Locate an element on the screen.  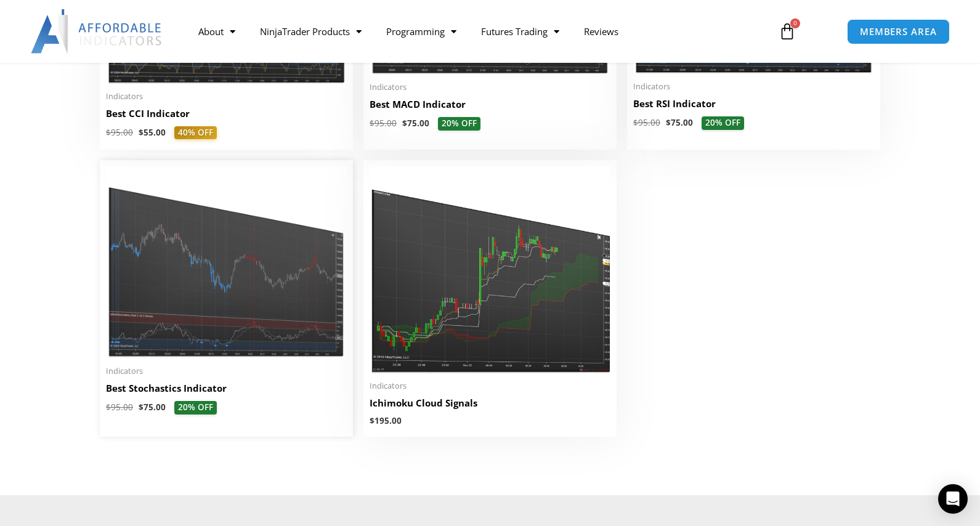
a: About is located at coordinates (217, 32).